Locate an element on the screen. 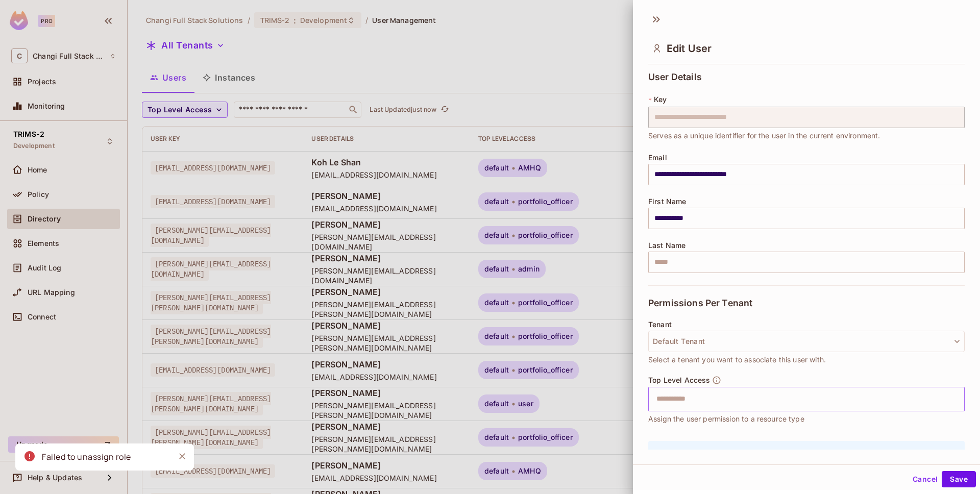 The image size is (980, 494). span: Edit User is located at coordinates (689, 48).